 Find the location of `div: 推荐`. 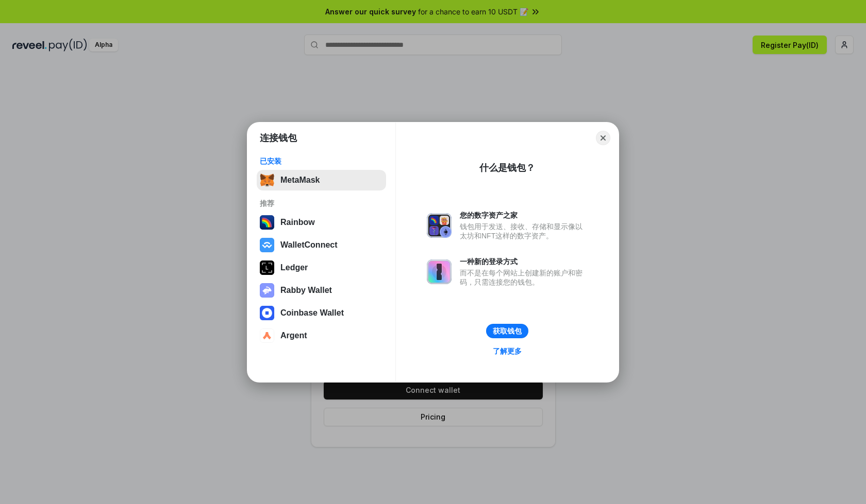

div: 推荐 is located at coordinates (321, 204).